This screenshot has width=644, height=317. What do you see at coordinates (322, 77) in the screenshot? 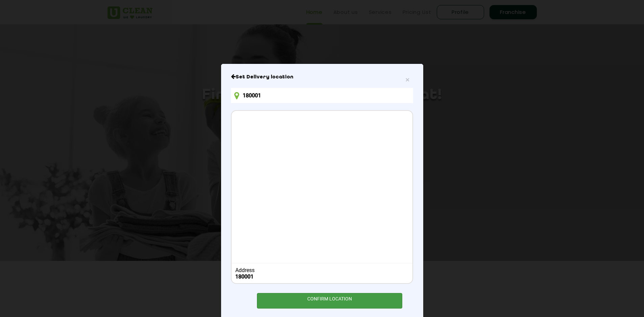
I see `h6: Close` at bounding box center [322, 77].